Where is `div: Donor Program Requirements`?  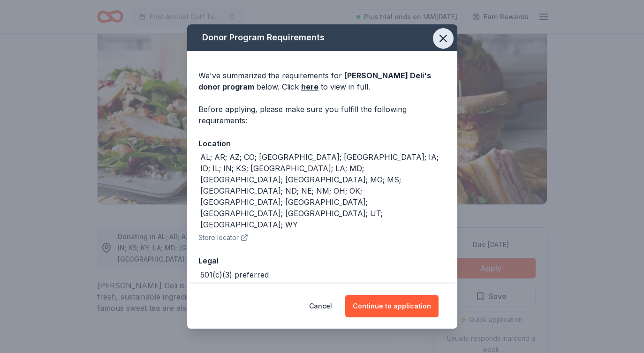
div: Donor Program Requirements is located at coordinates (322, 37).